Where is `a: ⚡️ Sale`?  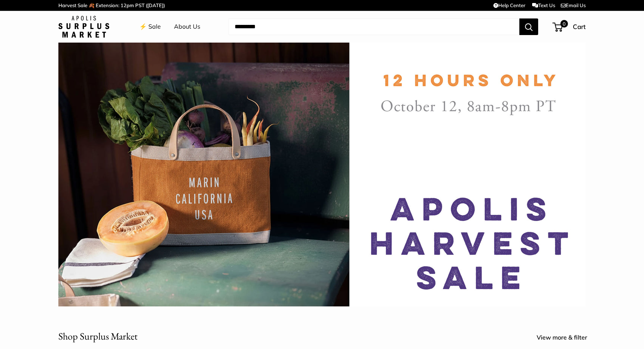
a: ⚡️ Sale is located at coordinates (150, 27).